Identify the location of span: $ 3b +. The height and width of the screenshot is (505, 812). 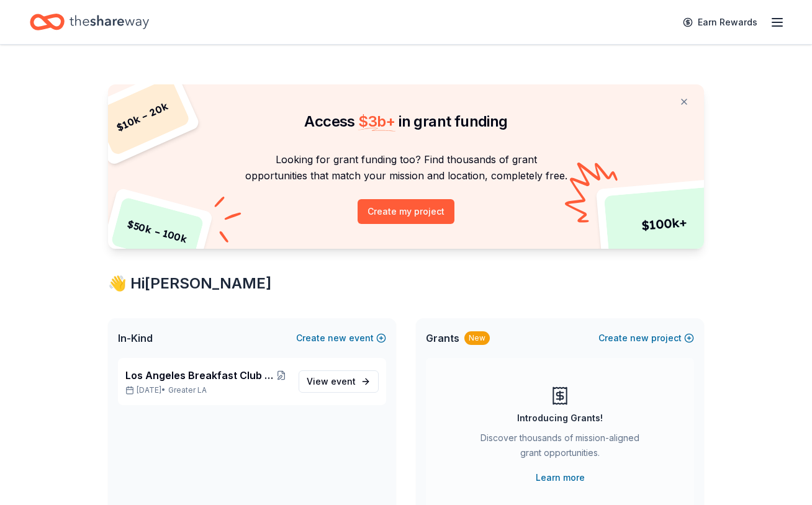
(377, 121).